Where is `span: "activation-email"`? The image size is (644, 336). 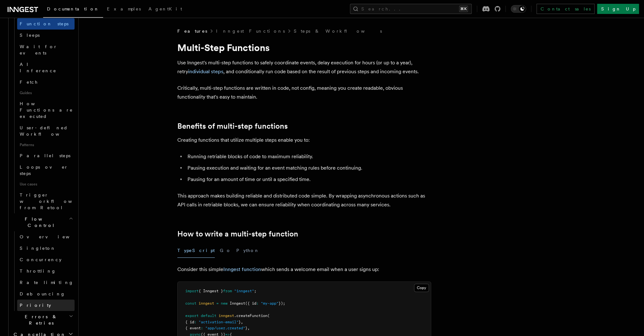
span: "activation-email" is located at coordinates (219, 322).